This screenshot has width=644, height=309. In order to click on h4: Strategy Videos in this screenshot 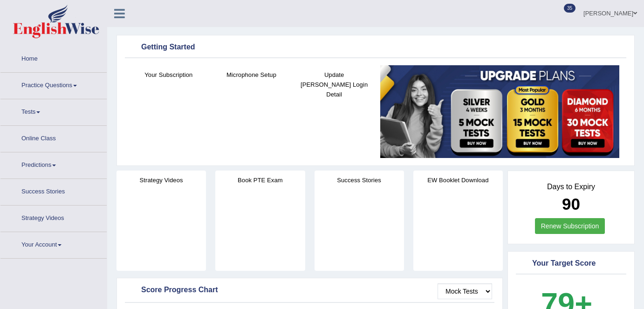, I will do `click(161, 180)`.